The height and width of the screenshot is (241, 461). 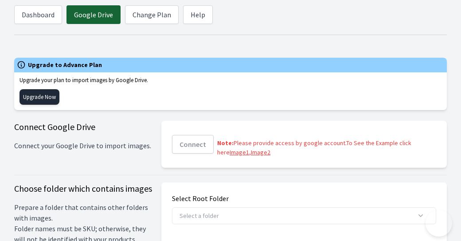 I want to click on a: Image1, so click(x=239, y=152).